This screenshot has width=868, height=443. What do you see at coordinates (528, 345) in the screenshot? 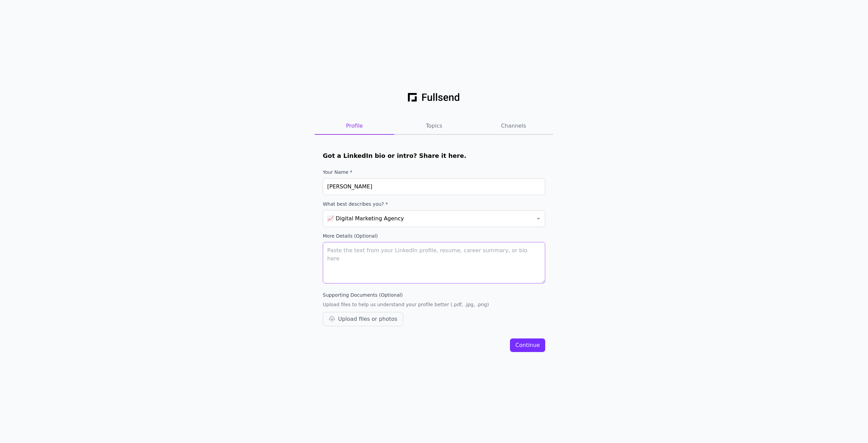
I see `button: Continue` at bounding box center [528, 345].